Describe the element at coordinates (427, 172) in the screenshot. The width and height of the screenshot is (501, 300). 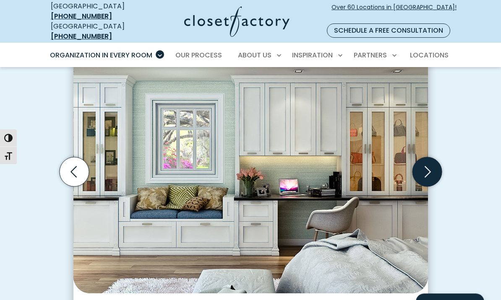
I see `button: Next slide` at that location.